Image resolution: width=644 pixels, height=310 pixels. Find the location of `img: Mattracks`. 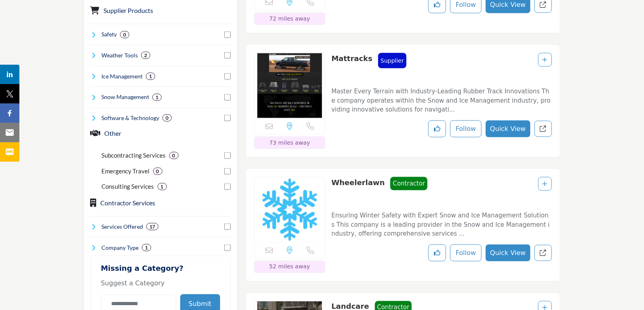

img: Mattracks is located at coordinates (290, 86).